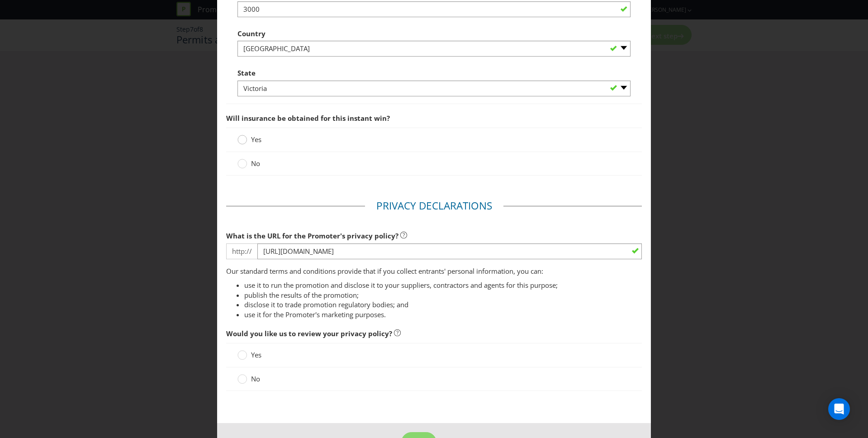 This screenshot has height=438, width=868. I want to click on li: disclose it to trade promotion regulatory bodies; and, so click(443, 305).